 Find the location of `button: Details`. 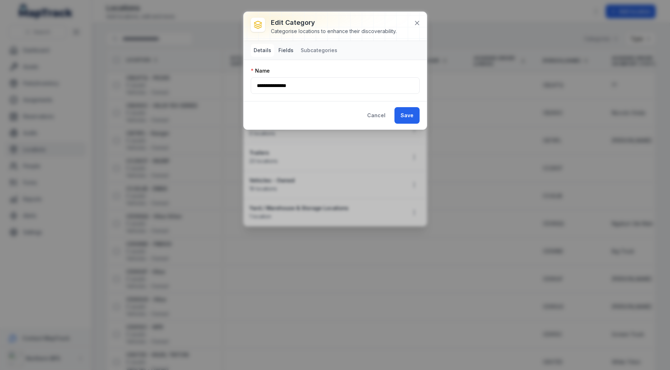

button: Details is located at coordinates (262, 50).